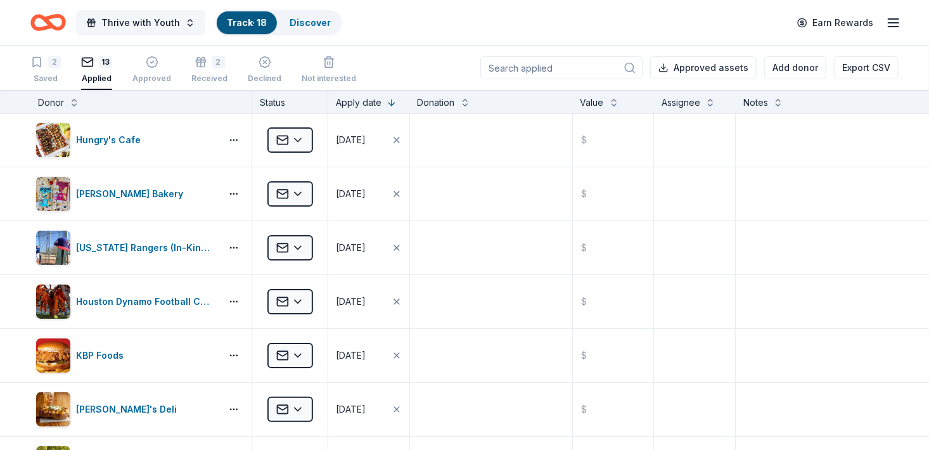  Describe the element at coordinates (264, 70) in the screenshot. I see `button: Declined` at that location.